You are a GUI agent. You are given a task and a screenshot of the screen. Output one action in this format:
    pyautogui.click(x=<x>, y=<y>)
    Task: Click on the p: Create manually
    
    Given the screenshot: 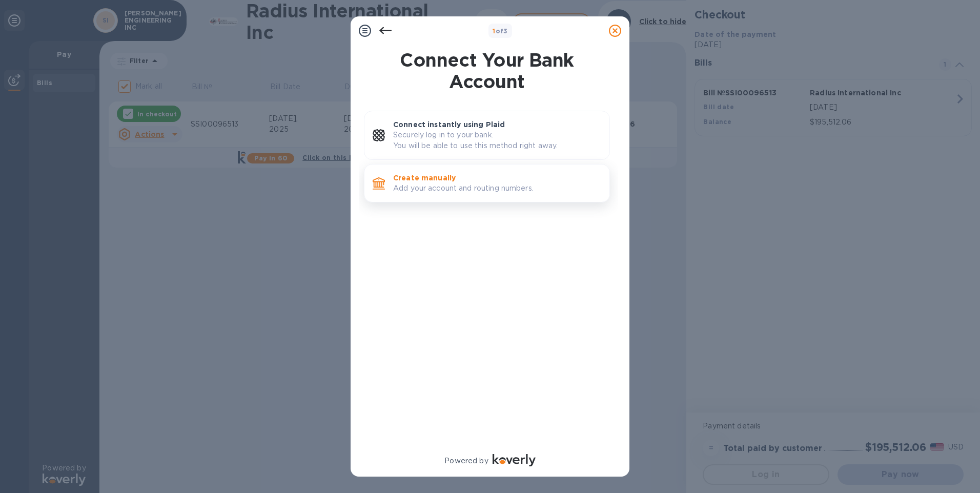 What is the action you would take?
    pyautogui.click(x=497, y=178)
    